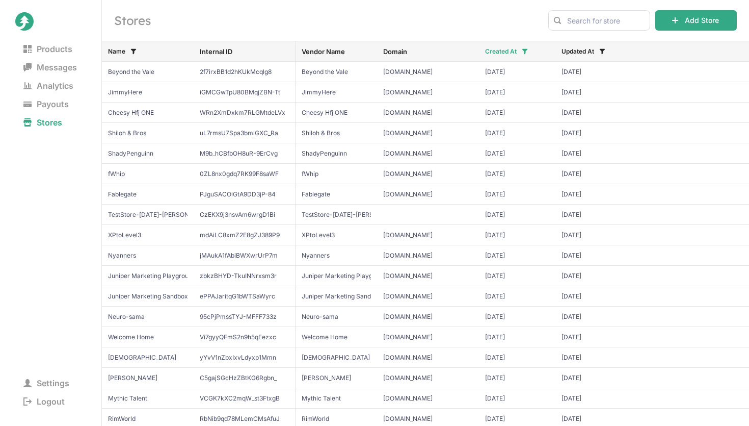 The width and height of the screenshot is (749, 426). I want to click on span: Payouts, so click(46, 104).